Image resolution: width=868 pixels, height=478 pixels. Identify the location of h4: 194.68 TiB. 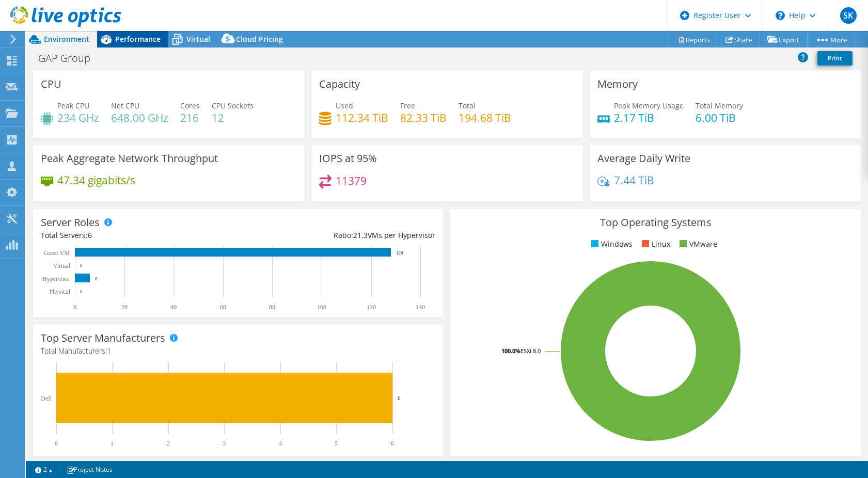
(485, 118).